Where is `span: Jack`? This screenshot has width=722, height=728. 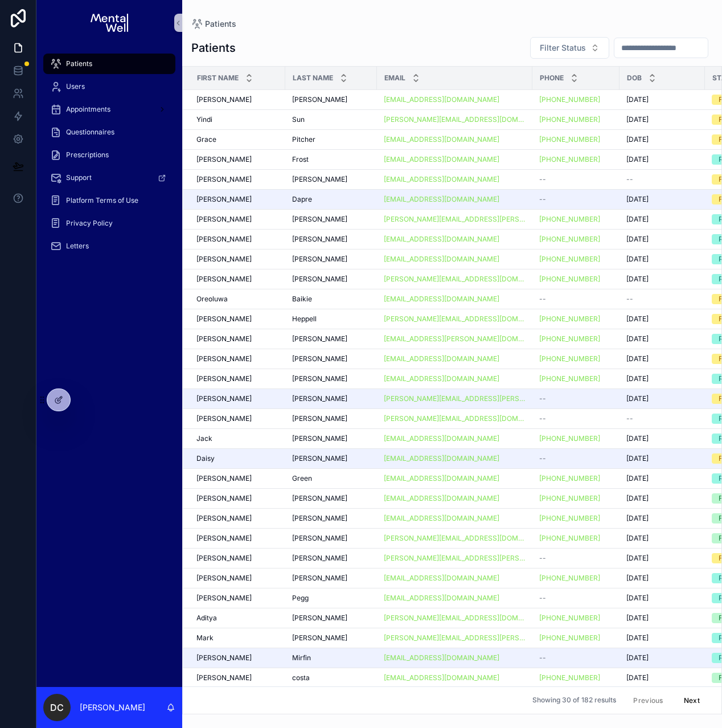
span: Jack is located at coordinates (204, 438).